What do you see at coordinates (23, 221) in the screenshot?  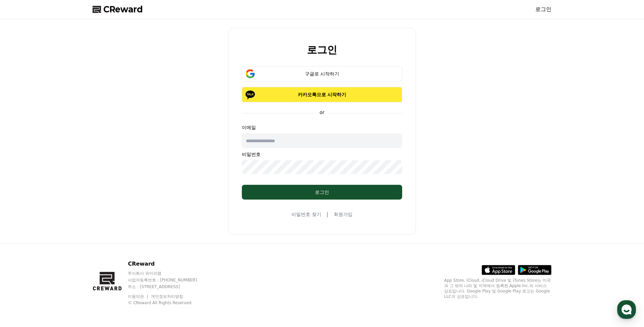 I see `a: 홈` at bounding box center [23, 221].